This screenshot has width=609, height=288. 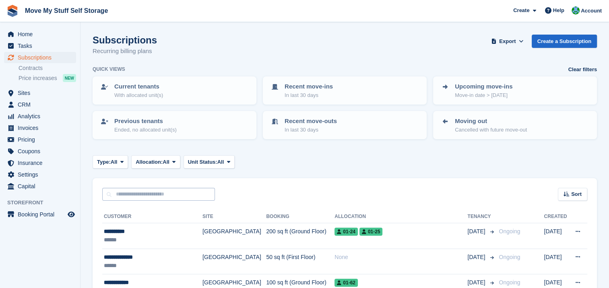 What do you see at coordinates (556, 217) in the screenshot?
I see `th: Created` at bounding box center [556, 217].